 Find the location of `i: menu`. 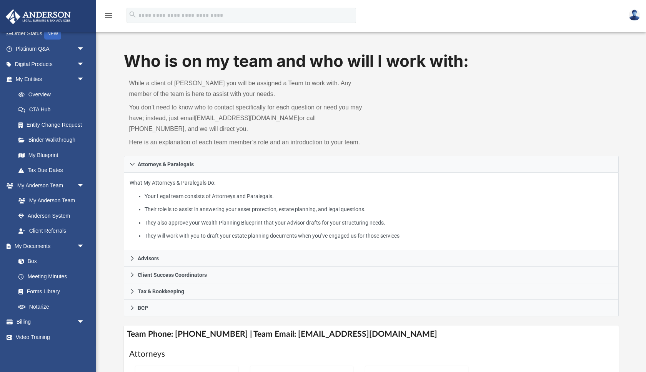

i: menu is located at coordinates (108, 15).